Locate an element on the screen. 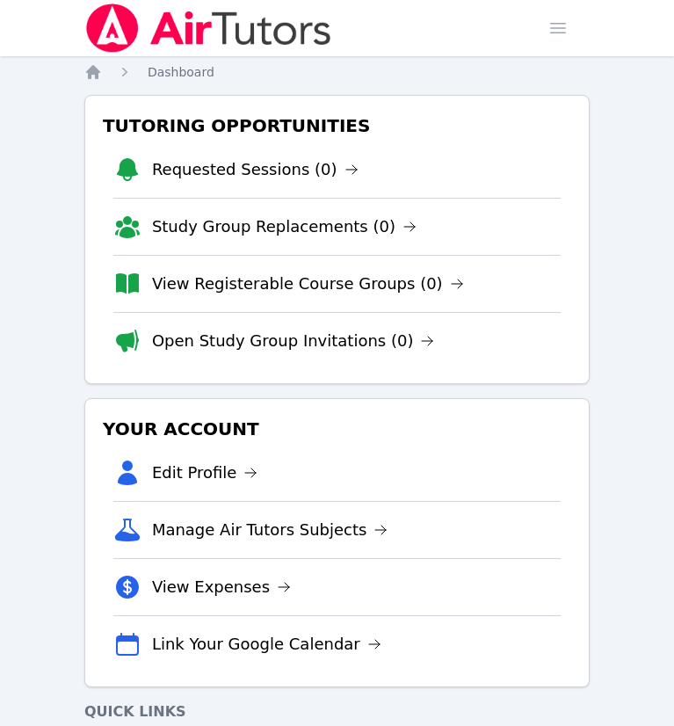  span: Dashboard is located at coordinates (181, 72).